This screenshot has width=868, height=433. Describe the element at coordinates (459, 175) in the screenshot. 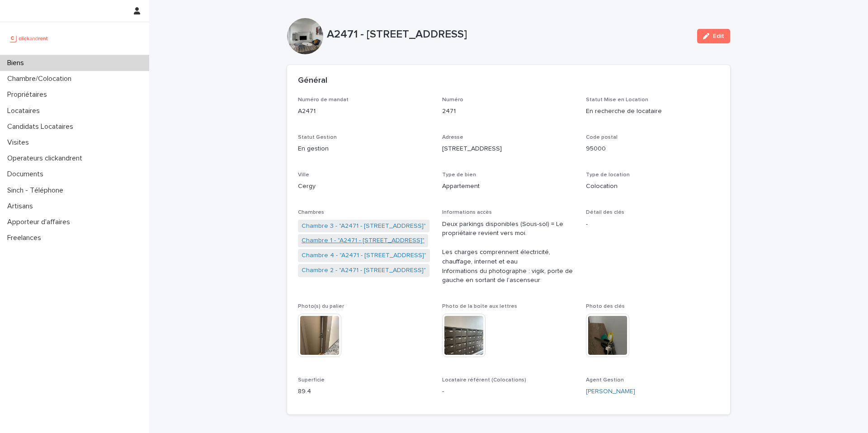

I see `span: Type de bien` at that location.